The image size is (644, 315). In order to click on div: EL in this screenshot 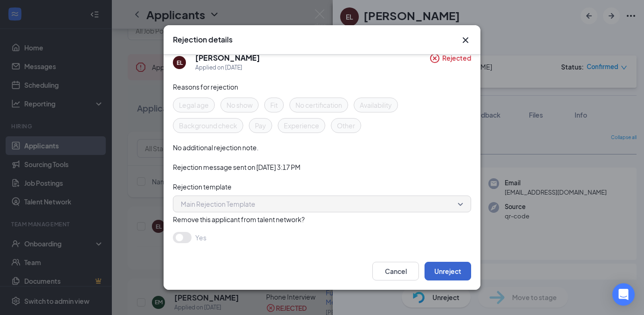, I will do `click(180, 62)`.